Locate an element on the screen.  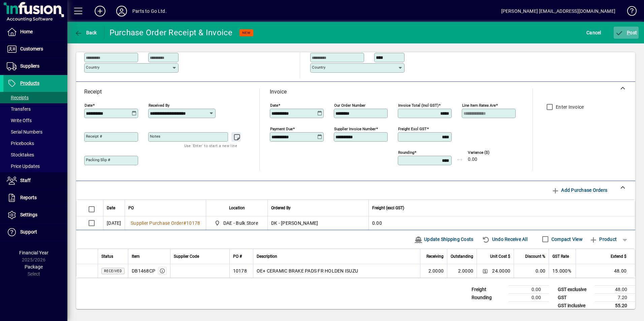
span: Supplier Purchase Order is located at coordinates (157, 223).